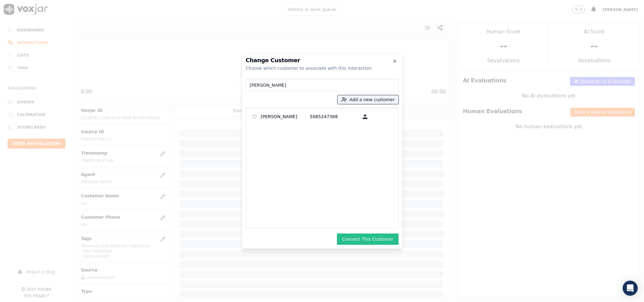  Describe the element at coordinates (368, 99) in the screenshot. I see `button: Add a new customer` at that location.